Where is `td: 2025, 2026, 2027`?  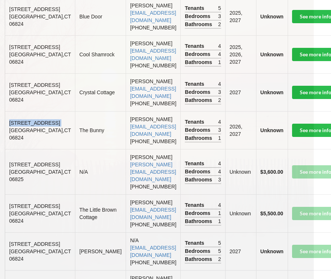 td: 2025, 2026, 2027 is located at coordinates (241, 54).